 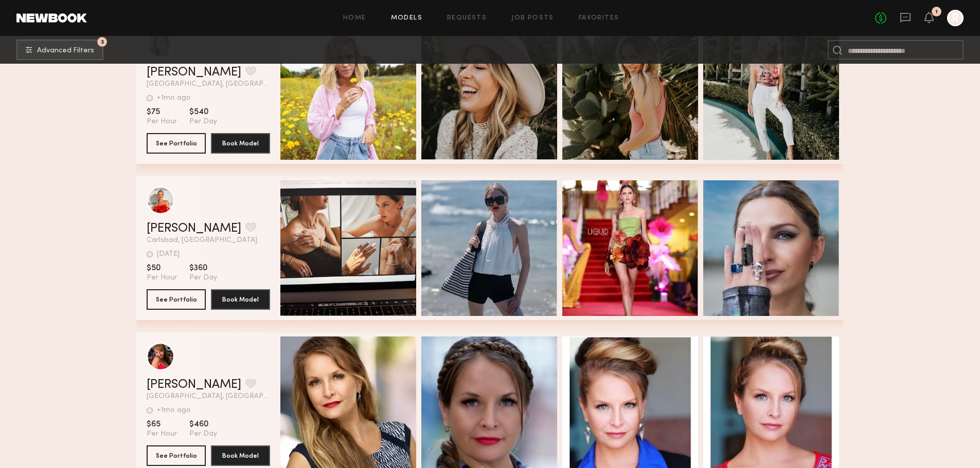 I want to click on span: $65, so click(x=162, y=424).